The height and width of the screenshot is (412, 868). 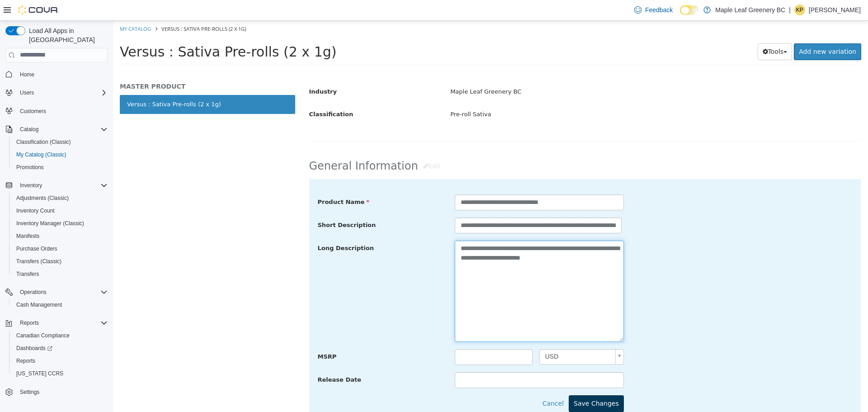 What do you see at coordinates (22, 7) in the screenshot?
I see `a: My Catalog` at bounding box center [22, 7].